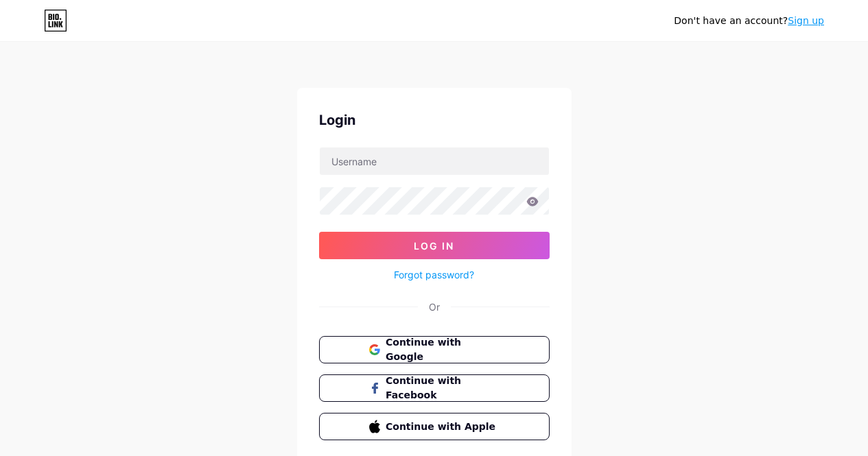 The height and width of the screenshot is (456, 868). What do you see at coordinates (434, 246) in the screenshot?
I see `span: Log In` at bounding box center [434, 246].